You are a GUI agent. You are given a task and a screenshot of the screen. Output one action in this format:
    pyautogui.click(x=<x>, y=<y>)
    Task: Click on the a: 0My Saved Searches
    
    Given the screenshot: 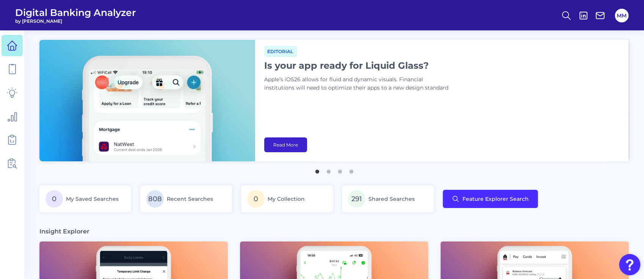 What is the action you would take?
    pyautogui.click(x=85, y=199)
    